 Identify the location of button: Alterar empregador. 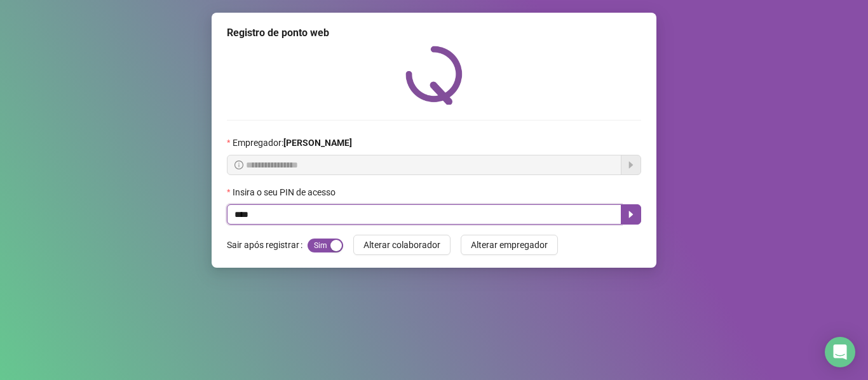
(509, 245).